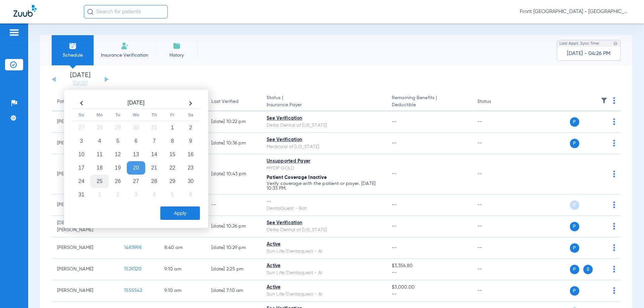 This screenshot has width=644, height=308. Describe the element at coordinates (73, 55) in the screenshot. I see `span: Schedule` at that location.